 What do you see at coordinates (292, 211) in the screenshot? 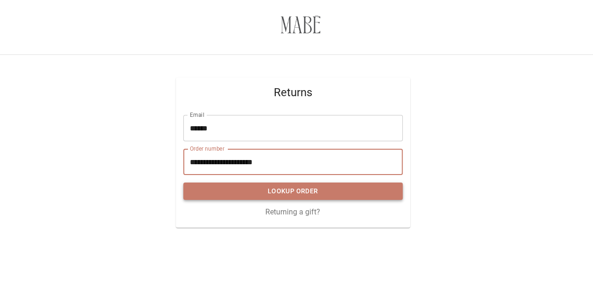
I see `a: Returning a gift?` at bounding box center [292, 211].